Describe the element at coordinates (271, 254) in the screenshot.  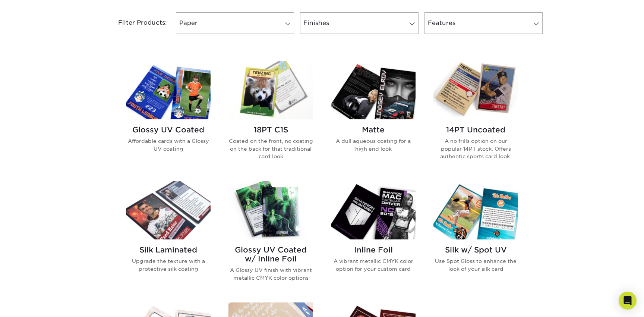
I see `h2: Glossy UV Coated w/ Inline Foil` at that location.